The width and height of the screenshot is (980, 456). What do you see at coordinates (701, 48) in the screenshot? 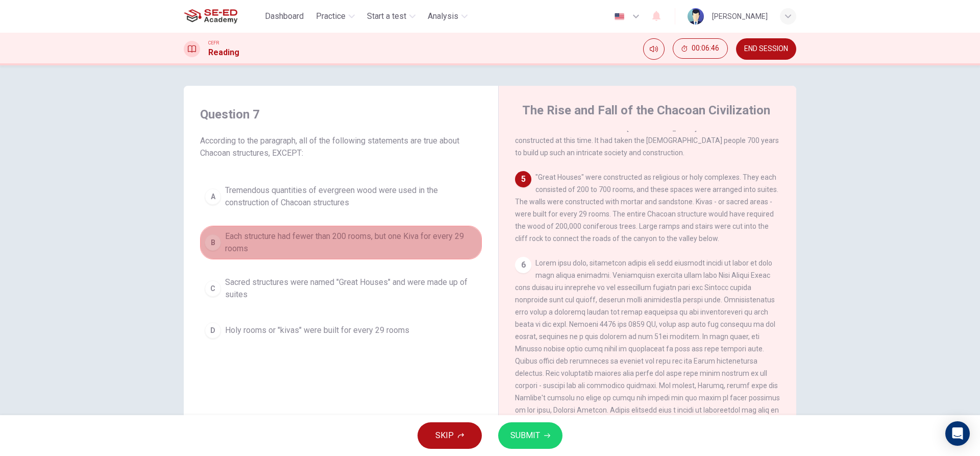
I see `button: 00:06:46` at bounding box center [701, 48].